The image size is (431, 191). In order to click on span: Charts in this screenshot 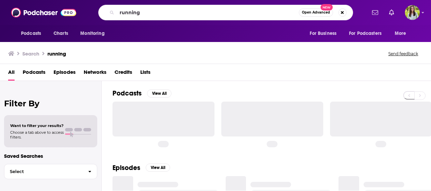, I will do `click(61, 34)`.